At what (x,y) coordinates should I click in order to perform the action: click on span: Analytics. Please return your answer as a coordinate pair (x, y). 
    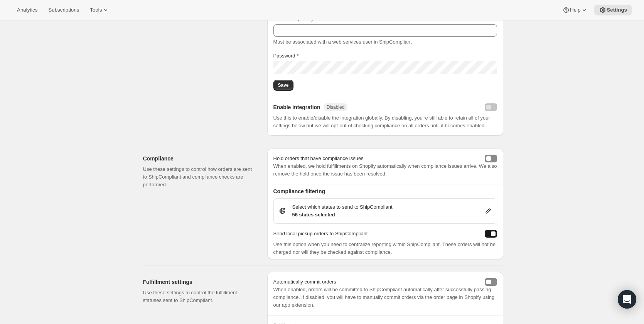
    Looking at the image, I should click on (27, 10).